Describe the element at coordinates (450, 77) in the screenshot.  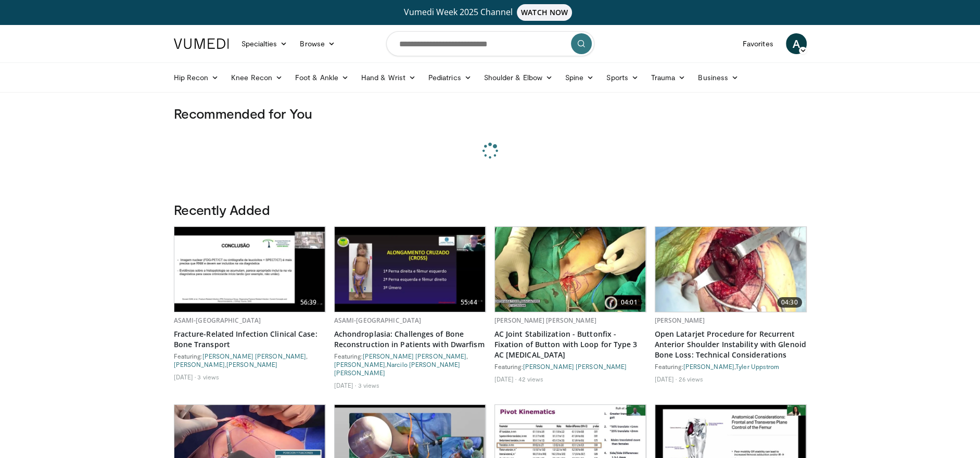
I see `a: Pediatrics` at that location.